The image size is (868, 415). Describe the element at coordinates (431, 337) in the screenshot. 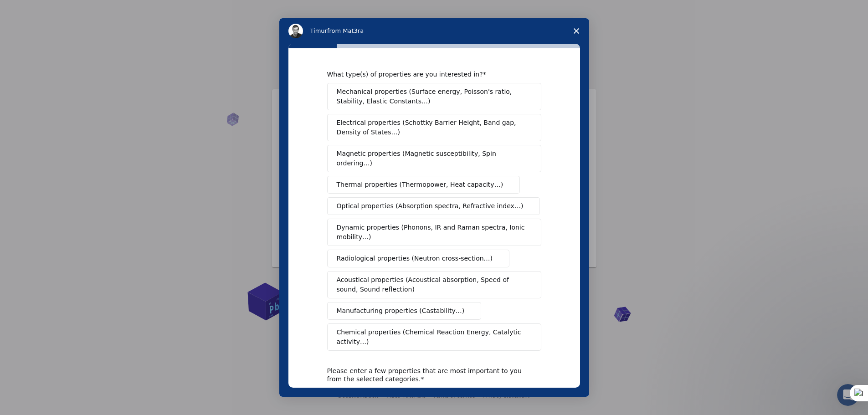

I see `span: Chemical properties (Chemical Reaction Energy, Catalytic activity…)` at that location.